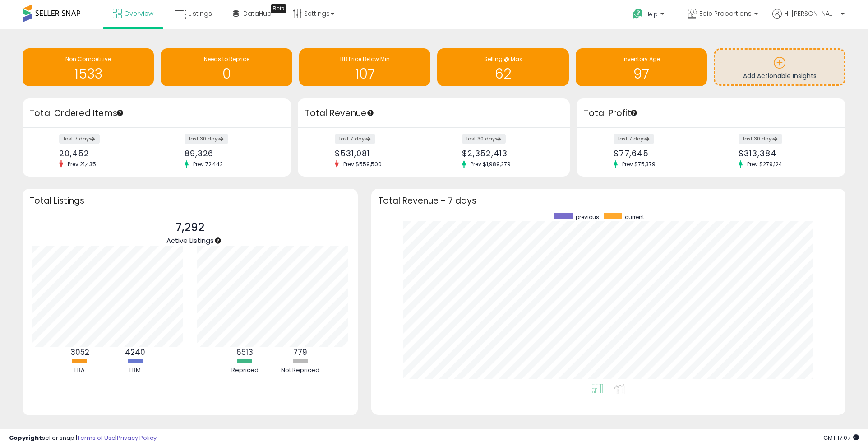 The height and width of the screenshot is (447, 868). Describe the element at coordinates (190, 240) in the screenshot. I see `span: Active Listings` at that location.